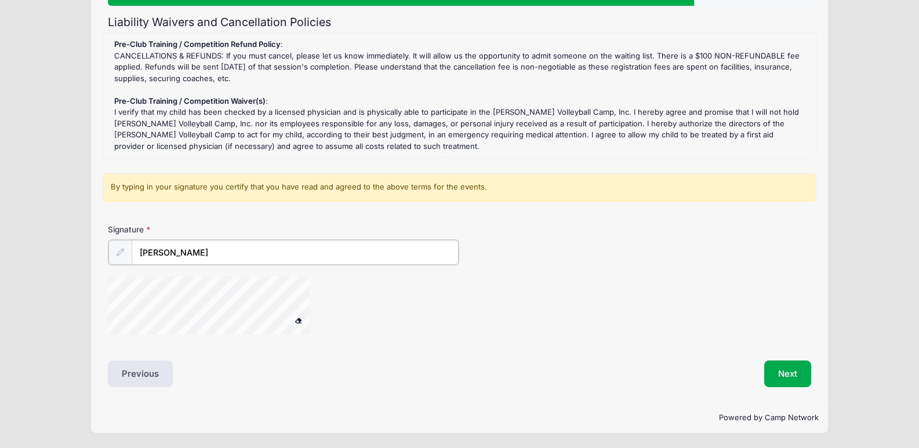 This screenshot has height=448, width=919. I want to click on input: Enter first and last name, so click(295, 252).